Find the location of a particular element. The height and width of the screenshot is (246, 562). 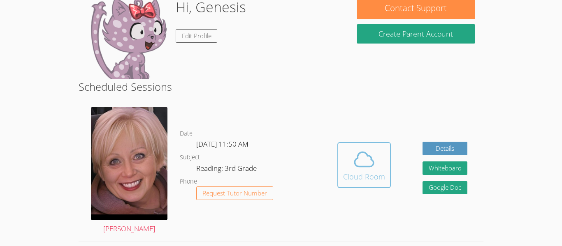

a: Details is located at coordinates (445, 148).